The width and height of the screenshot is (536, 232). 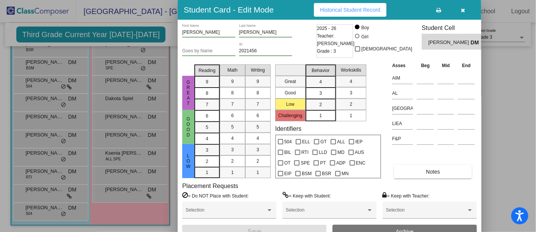 I want to click on span: MN, so click(x=345, y=174).